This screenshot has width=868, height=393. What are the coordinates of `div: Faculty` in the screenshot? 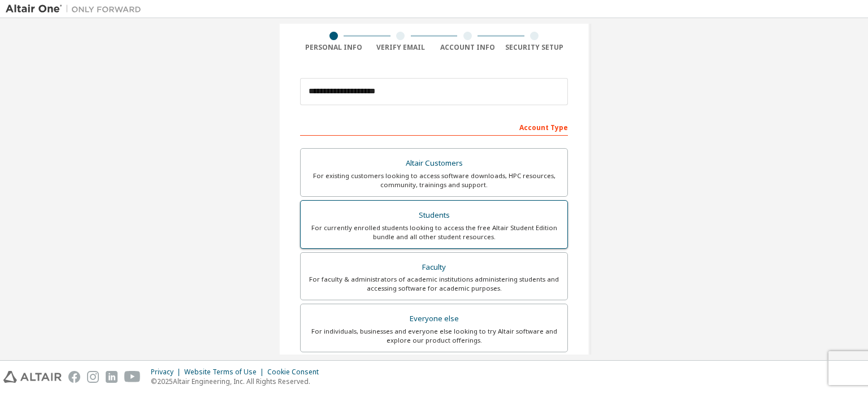 It's located at (434, 268).